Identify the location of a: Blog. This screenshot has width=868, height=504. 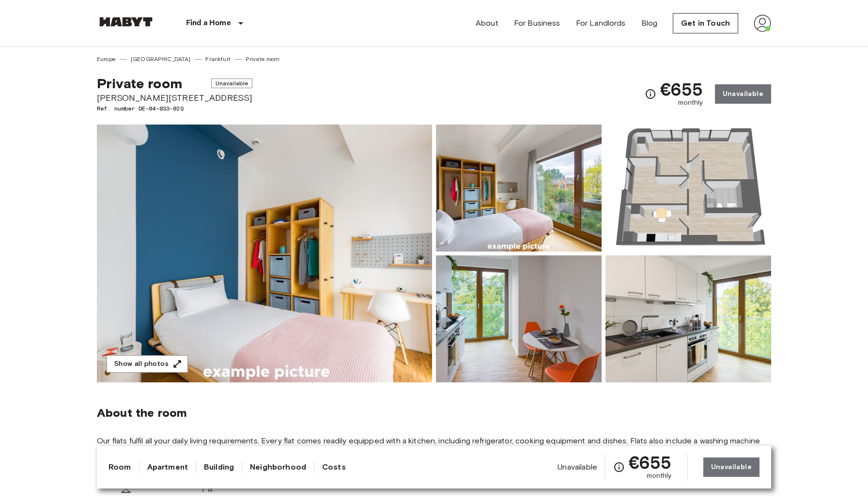
(650, 24).